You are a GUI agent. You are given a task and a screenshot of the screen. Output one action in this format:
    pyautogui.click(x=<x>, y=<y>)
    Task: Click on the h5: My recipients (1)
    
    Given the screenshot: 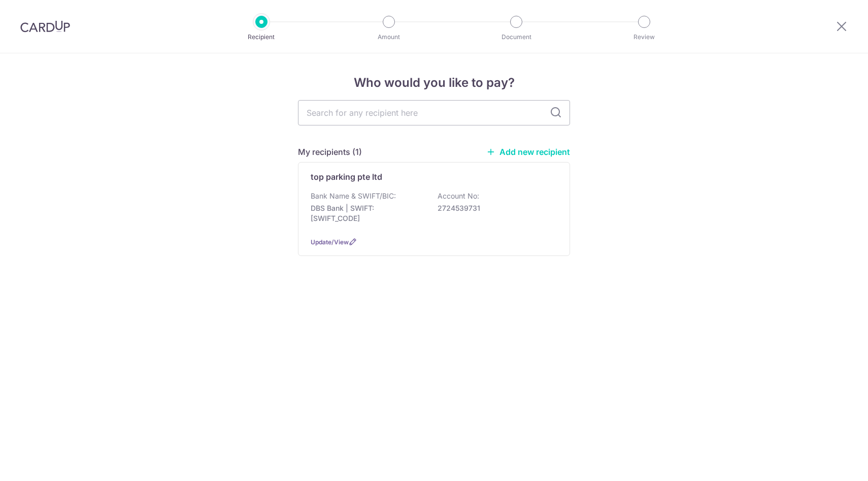 What is the action you would take?
    pyautogui.click(x=330, y=152)
    